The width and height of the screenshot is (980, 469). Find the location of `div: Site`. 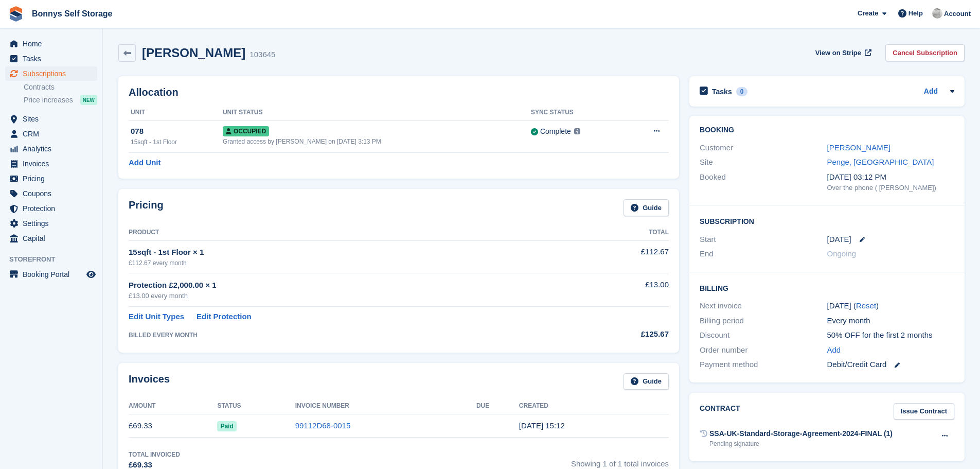

div: Site is located at coordinates (763, 162).